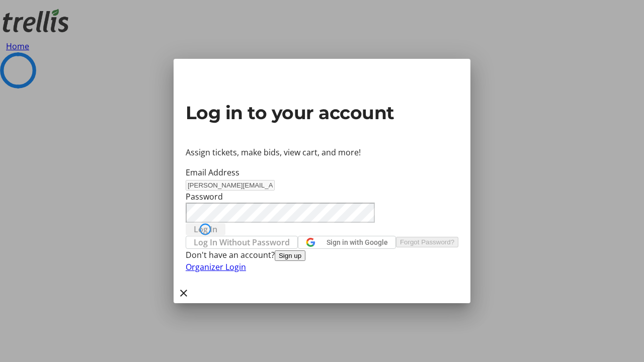 The image size is (644, 362). I want to click on label: Password, so click(204, 197).